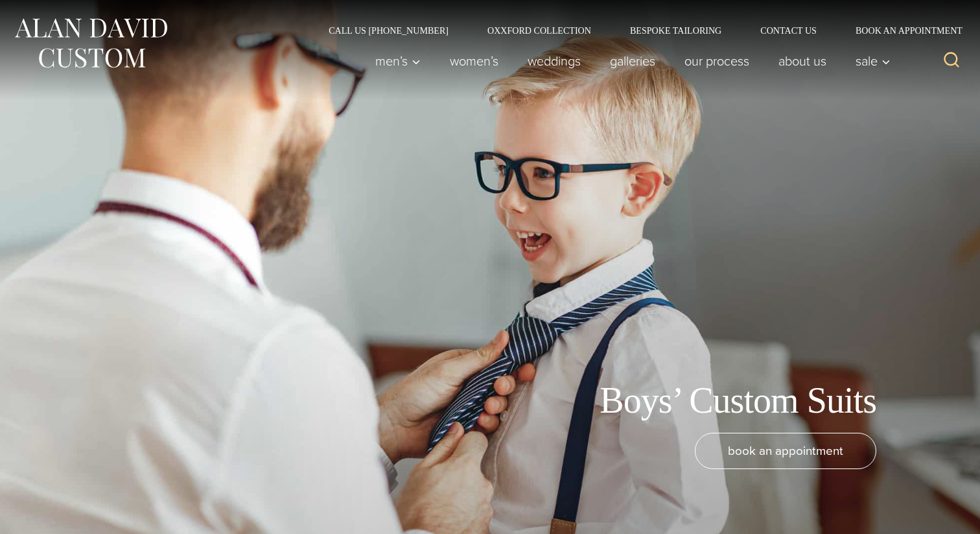  I want to click on h1: Boys’ Custom Suits, so click(738, 400).